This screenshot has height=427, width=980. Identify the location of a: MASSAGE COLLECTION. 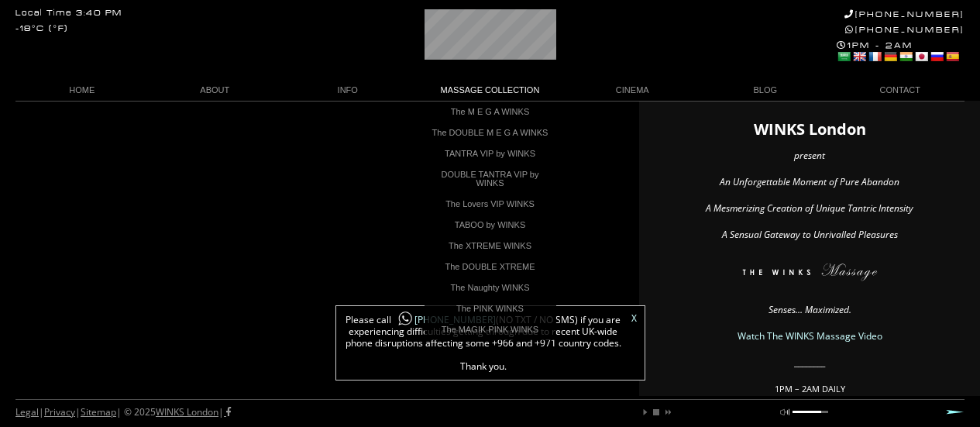
(491, 90).